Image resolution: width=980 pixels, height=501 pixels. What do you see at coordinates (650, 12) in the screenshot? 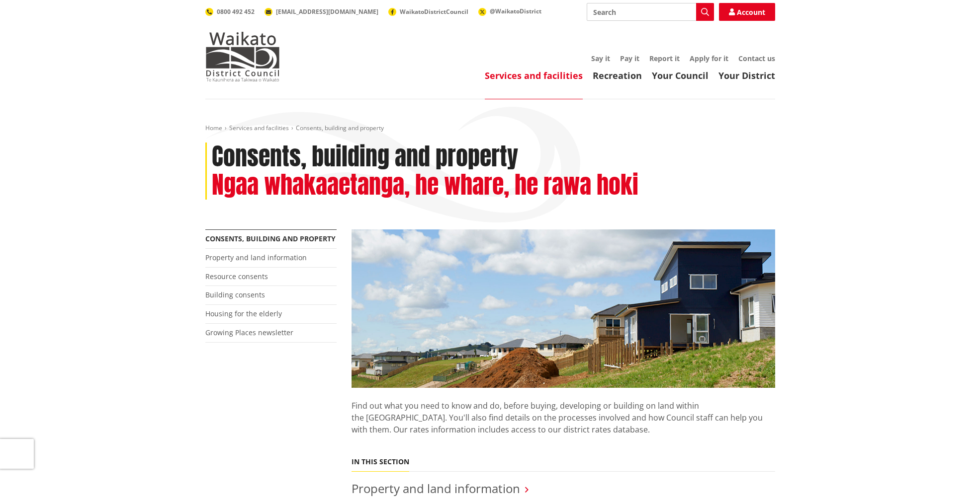
I see `input: Search input` at bounding box center [650, 12].